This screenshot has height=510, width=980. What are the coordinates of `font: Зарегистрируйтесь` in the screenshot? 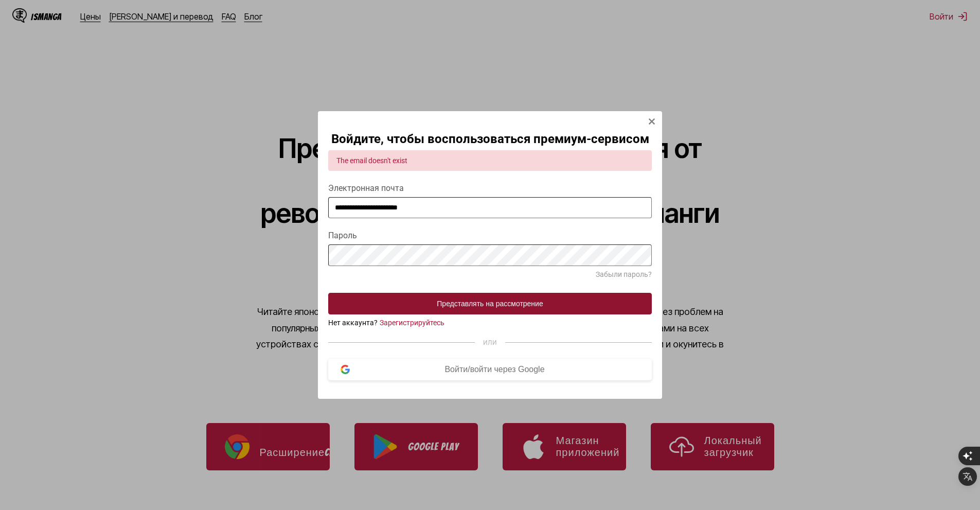 It's located at (412, 323).